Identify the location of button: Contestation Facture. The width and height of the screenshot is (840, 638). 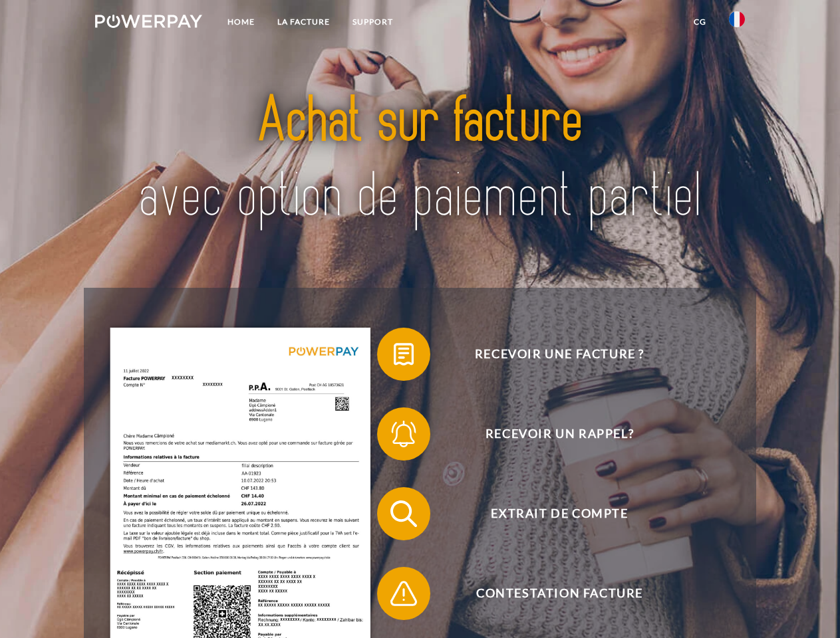
(550, 593).